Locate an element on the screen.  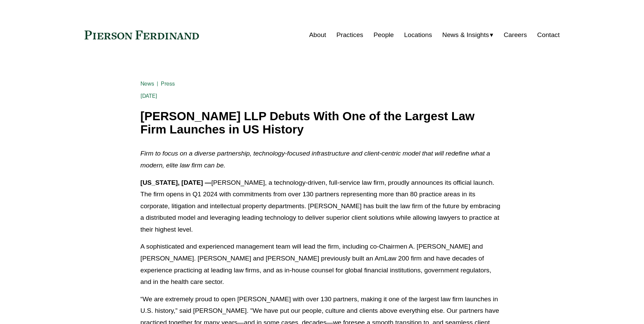
a: Contact is located at coordinates (548, 35).